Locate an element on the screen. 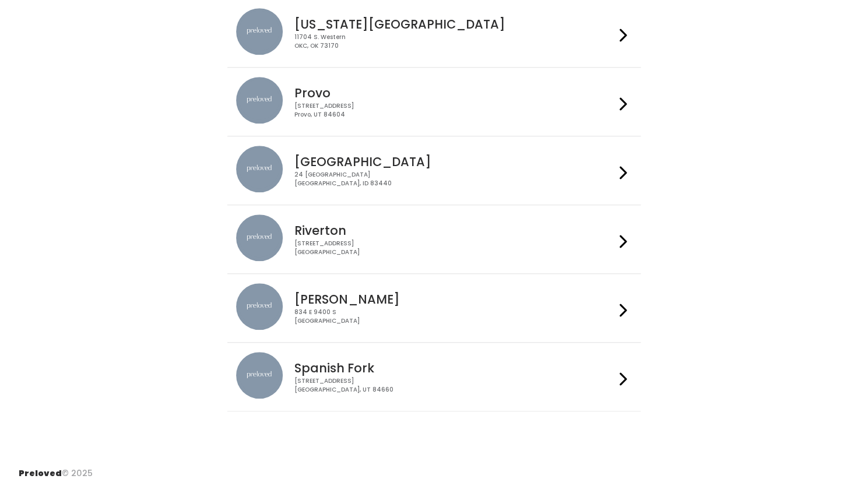 The image size is (868, 486). div: © 2025 is located at coordinates (56, 469).